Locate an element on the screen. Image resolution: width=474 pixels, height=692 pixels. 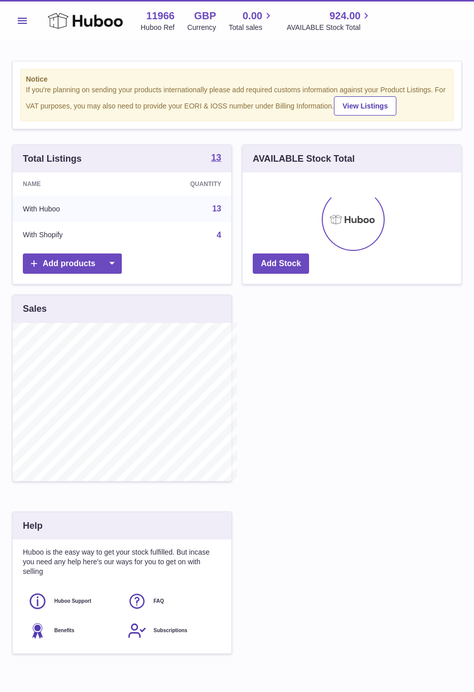
h3: Total Listings is located at coordinates (52, 159).